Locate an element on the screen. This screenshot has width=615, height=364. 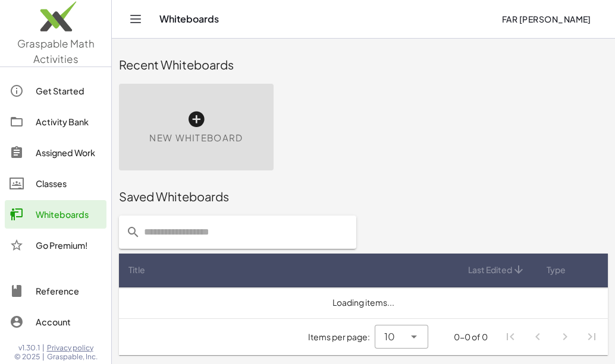
div: Go Premium! is located at coordinates (68, 245).